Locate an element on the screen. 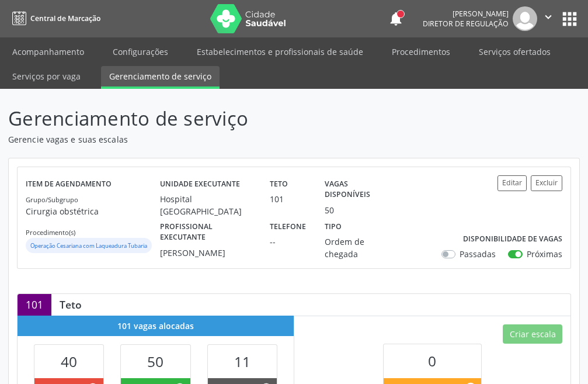  a: Serviços ofertados is located at coordinates (514, 51).